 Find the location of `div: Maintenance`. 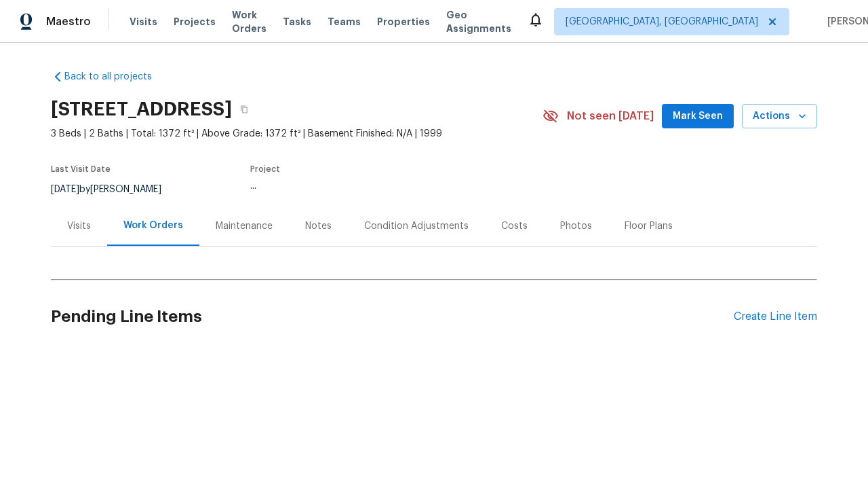

div: Maintenance is located at coordinates (244, 226).